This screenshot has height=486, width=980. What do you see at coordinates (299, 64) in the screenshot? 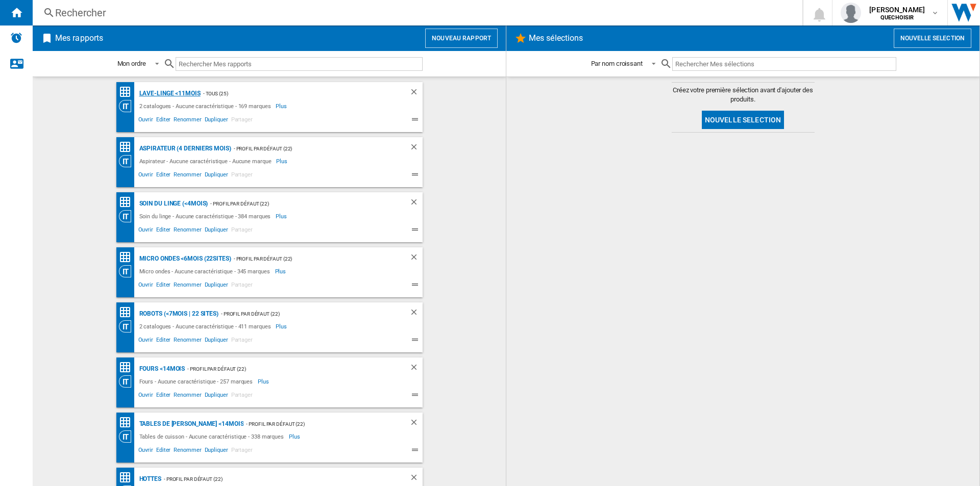
I see `input: Rechercher Mes rapports` at bounding box center [299, 64].